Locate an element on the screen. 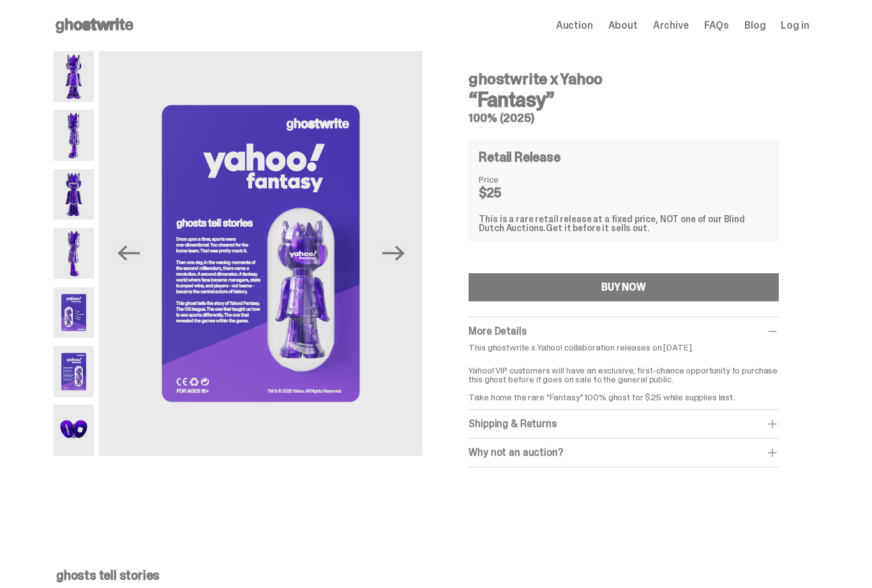 This screenshot has width=872, height=588. span: FAQs is located at coordinates (716, 26).